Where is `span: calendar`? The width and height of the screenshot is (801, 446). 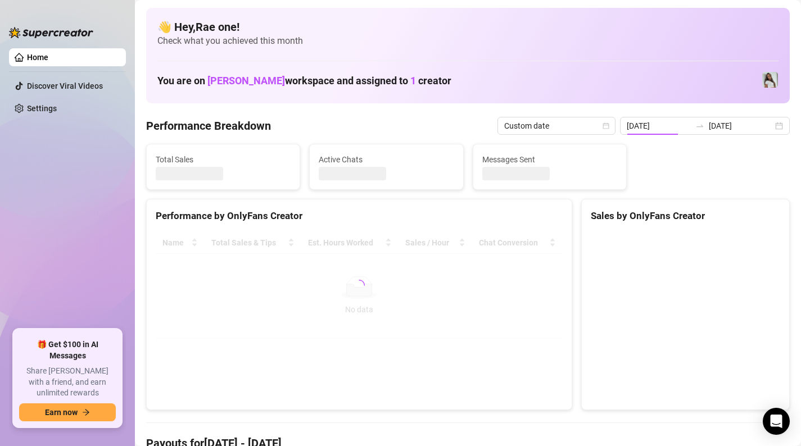 span: calendar is located at coordinates (606, 126).